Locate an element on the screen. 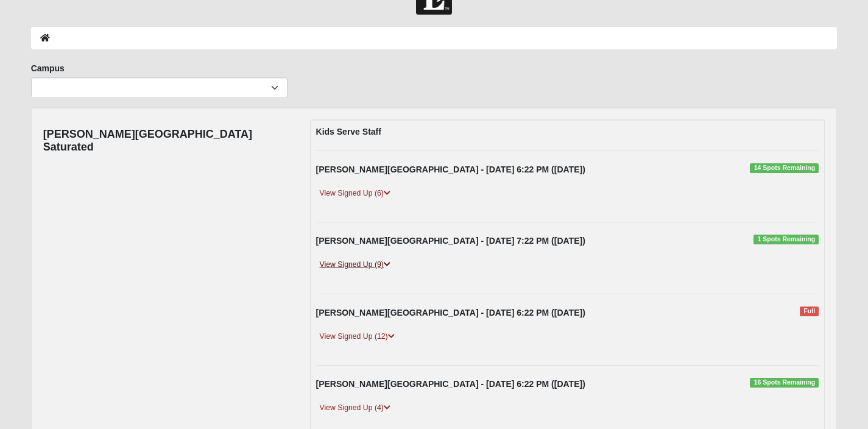 Image resolution: width=868 pixels, height=429 pixels. span: 1 Spots Remaining is located at coordinates (786, 239).